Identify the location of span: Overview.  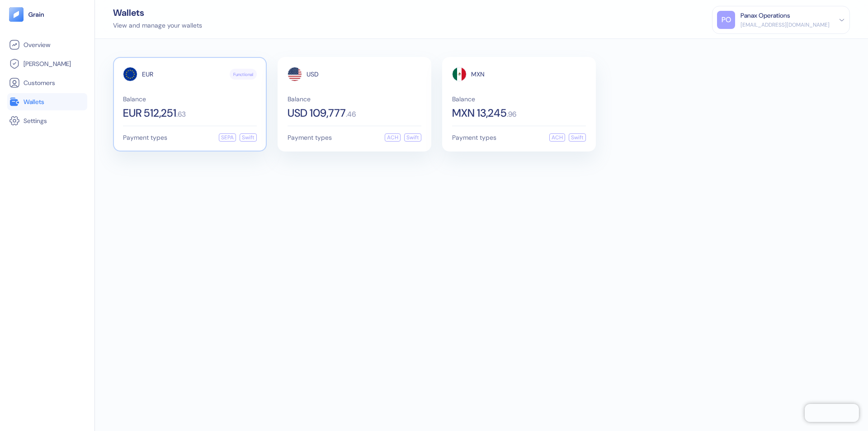
(36, 45).